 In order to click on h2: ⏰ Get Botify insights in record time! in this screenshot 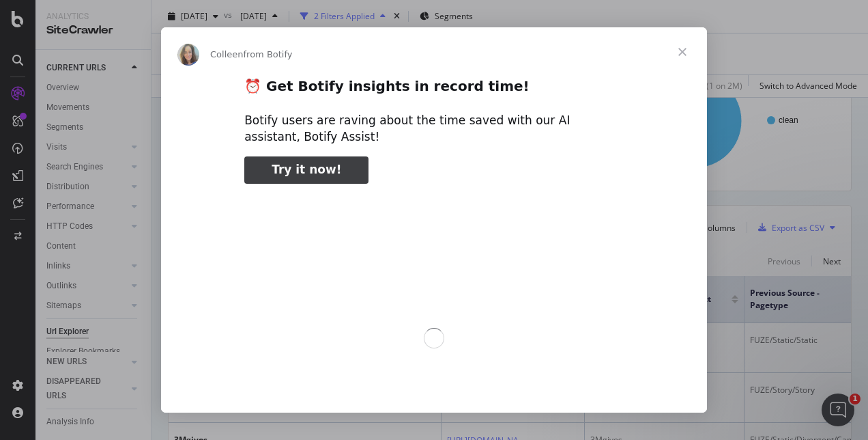, I will do `click(434, 89)`.